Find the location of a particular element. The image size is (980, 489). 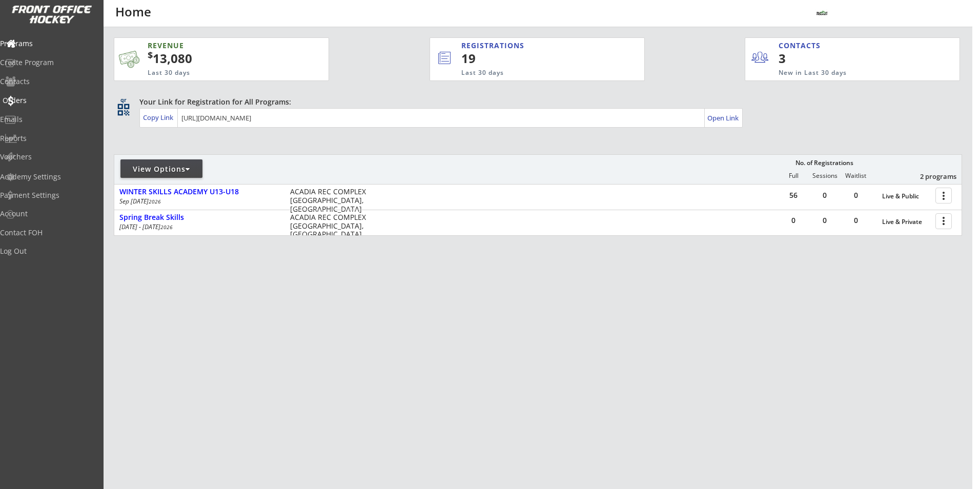

div: CONTACTS is located at coordinates (802, 46).